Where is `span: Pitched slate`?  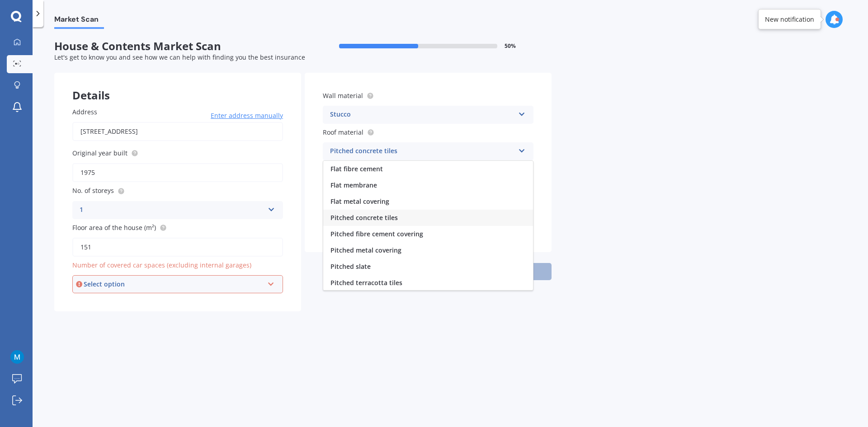
span: Pitched slate is located at coordinates (350, 266).